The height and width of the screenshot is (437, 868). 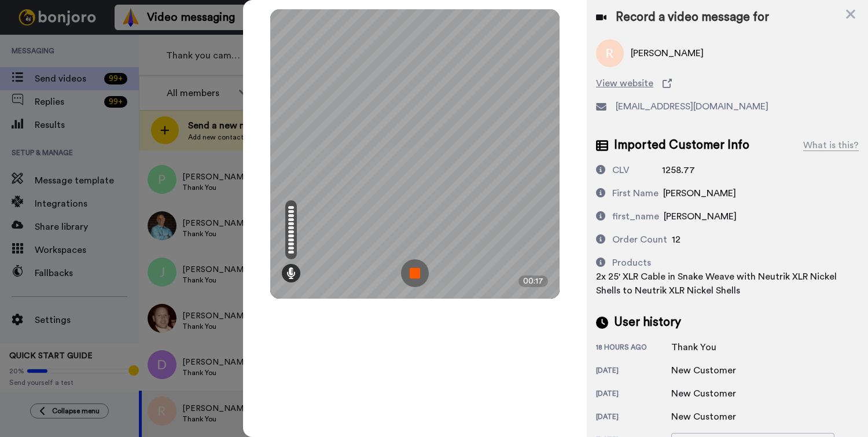 What do you see at coordinates (624, 84) in the screenshot?
I see `span: View website` at bounding box center [624, 84].